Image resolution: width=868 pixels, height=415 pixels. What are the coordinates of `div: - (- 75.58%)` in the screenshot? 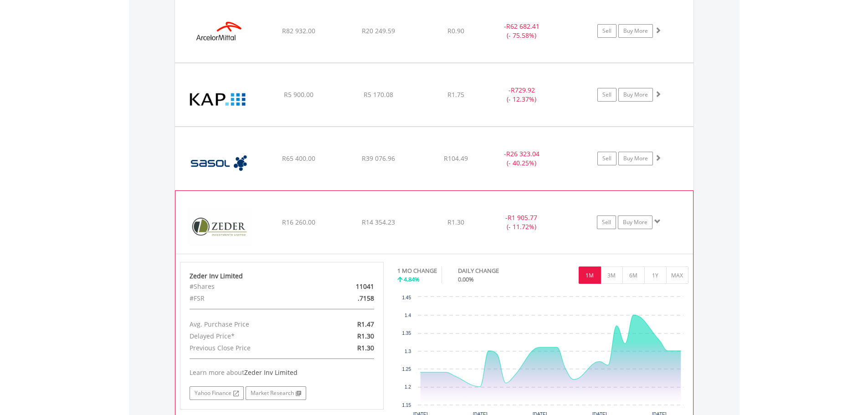 It's located at (522, 31).